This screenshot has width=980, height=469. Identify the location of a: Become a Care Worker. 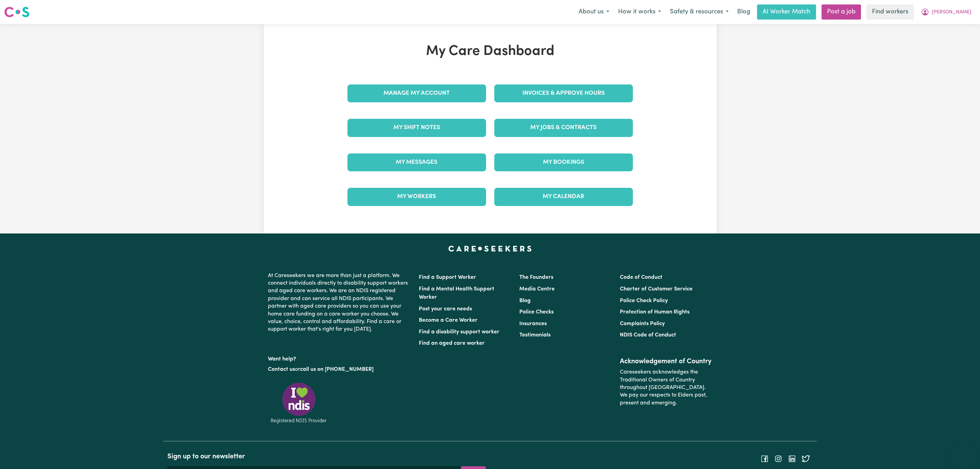
(448, 321).